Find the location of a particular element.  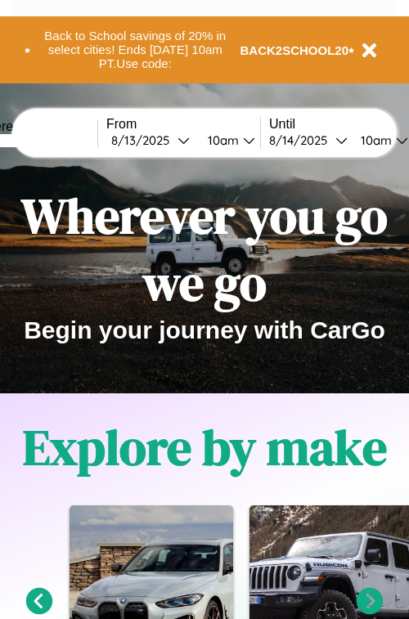

button: 8/13/2025 is located at coordinates (150, 140).